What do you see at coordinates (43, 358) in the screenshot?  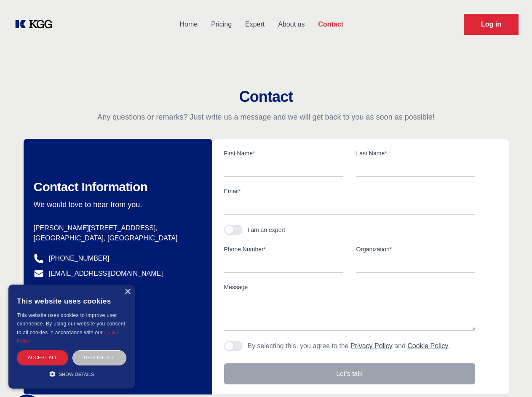 I see `div: Accept all` at bounding box center [43, 358].